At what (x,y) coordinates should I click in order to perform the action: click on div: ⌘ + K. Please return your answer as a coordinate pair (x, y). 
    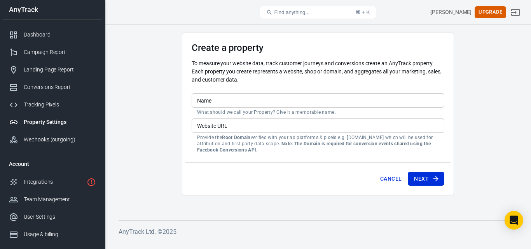
    Looking at the image, I should click on (362, 12).